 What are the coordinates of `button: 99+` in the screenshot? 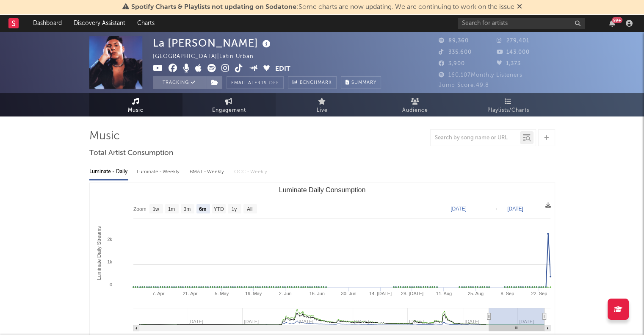 It's located at (612, 23).